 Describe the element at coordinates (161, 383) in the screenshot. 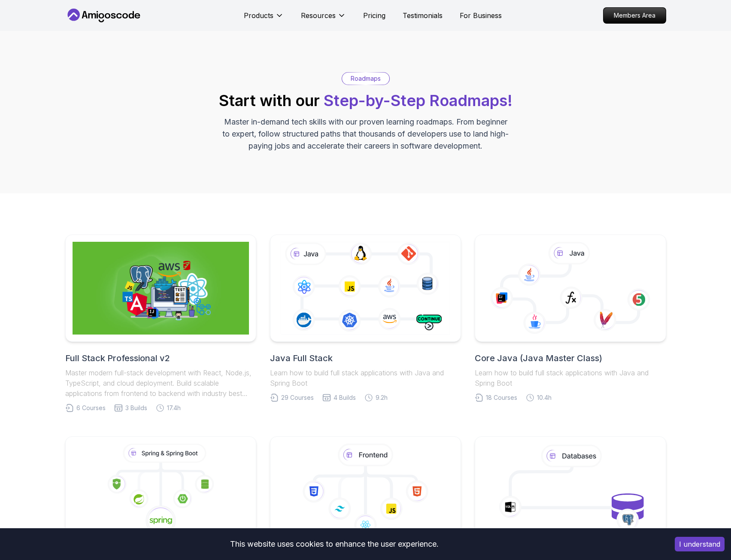

I see `p: Master modern full-stack development with React, Node.js, TypeScript, and cloud deployment. Build...` at that location.